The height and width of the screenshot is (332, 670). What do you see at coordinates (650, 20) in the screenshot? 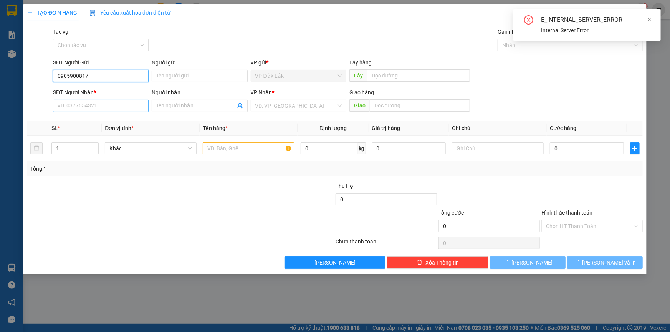
I see `span: close` at bounding box center [650, 20].